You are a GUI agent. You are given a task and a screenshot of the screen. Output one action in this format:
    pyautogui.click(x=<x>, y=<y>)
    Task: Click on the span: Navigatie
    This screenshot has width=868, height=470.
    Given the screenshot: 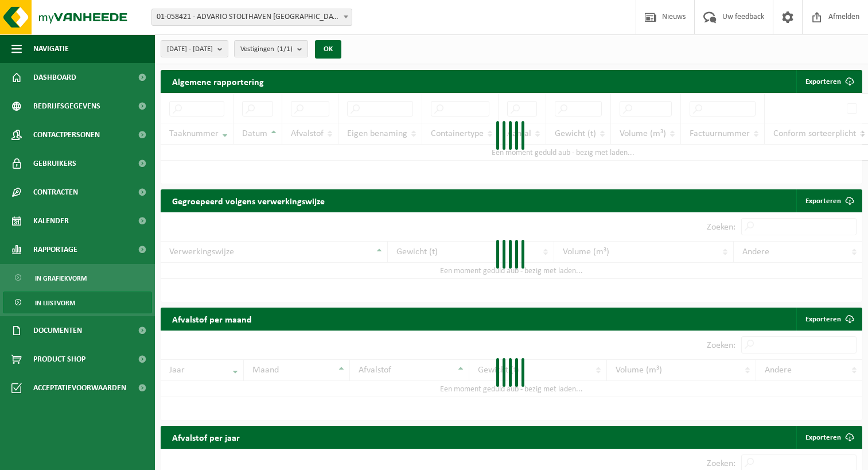 What is the action you would take?
    pyautogui.click(x=51, y=48)
    